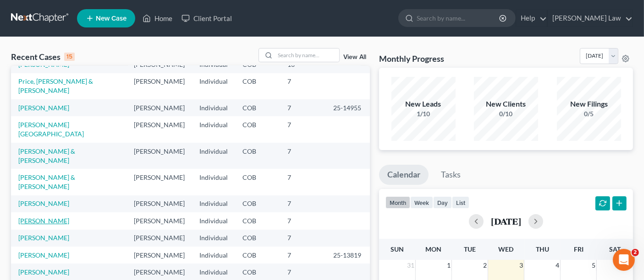 The width and height of the screenshot is (644, 280). I want to click on span: Tue, so click(470, 249).